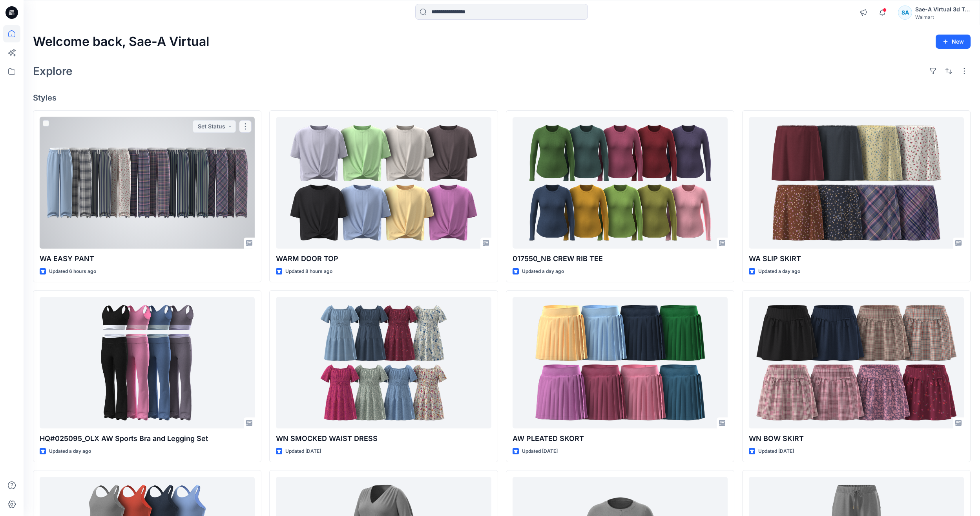  Describe the element at coordinates (73, 272) in the screenshot. I see `p: Updated 6 hours ago` at that location.